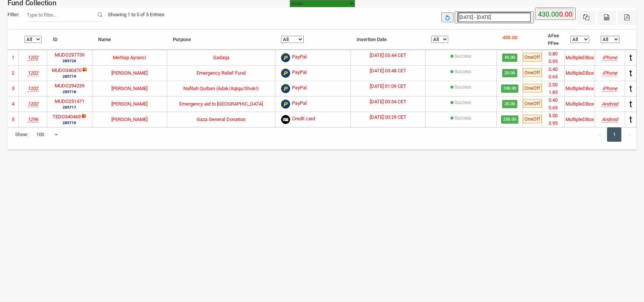  I want to click on th: Purpose, so click(222, 40).